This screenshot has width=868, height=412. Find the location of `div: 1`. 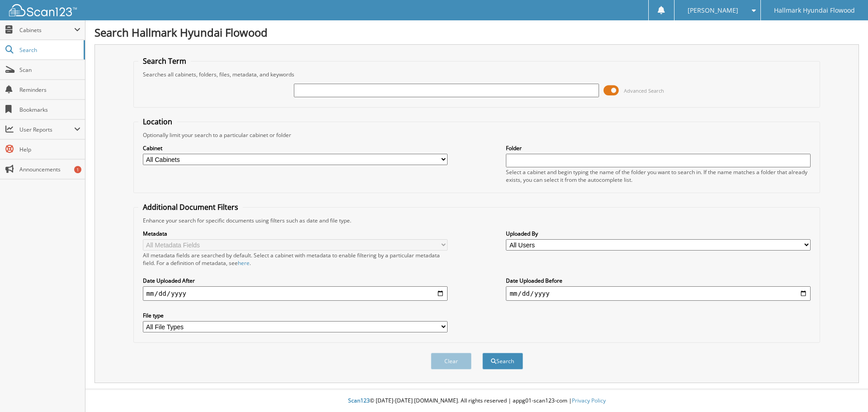

div: 1 is located at coordinates (78, 170).